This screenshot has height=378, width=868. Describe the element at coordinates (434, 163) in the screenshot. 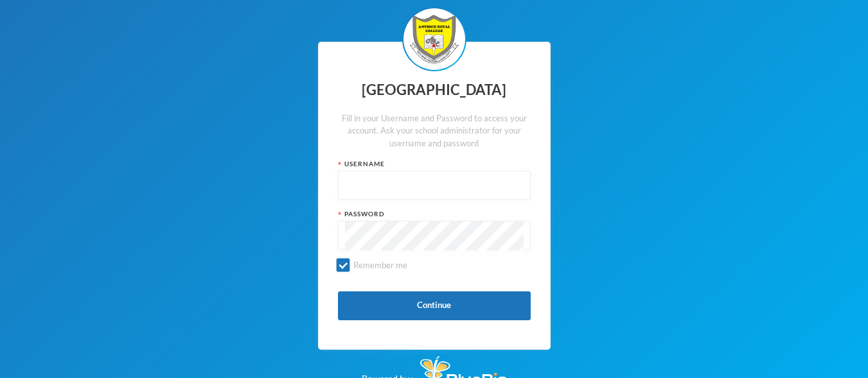

I see `div: Username` at that location.